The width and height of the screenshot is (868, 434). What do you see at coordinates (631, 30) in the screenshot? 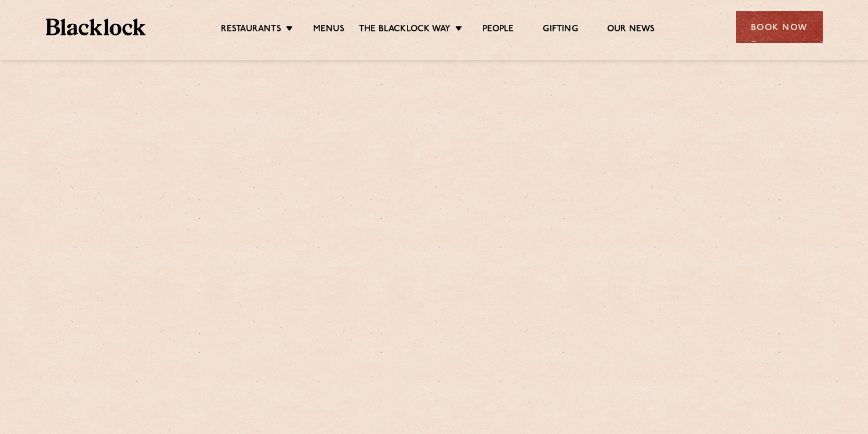
I see `a: Our News` at bounding box center [631, 30].